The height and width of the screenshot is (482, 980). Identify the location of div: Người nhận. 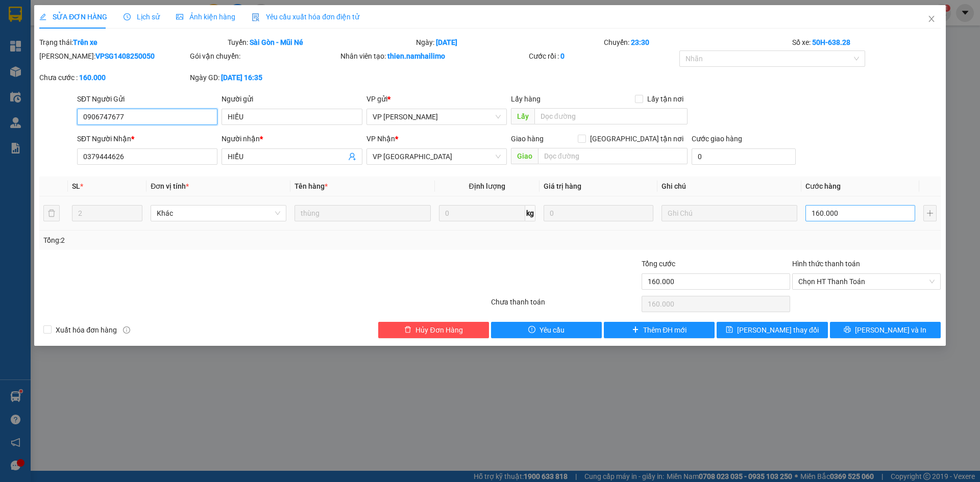
(292, 138).